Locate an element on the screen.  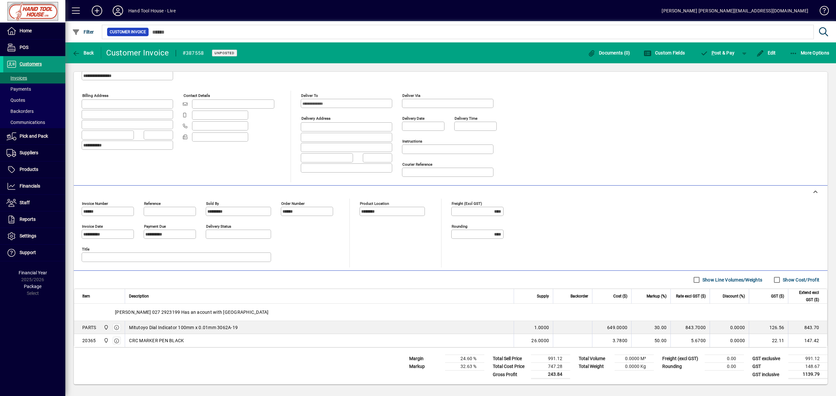
td: 0.0000 M³ is located at coordinates (634, 359).